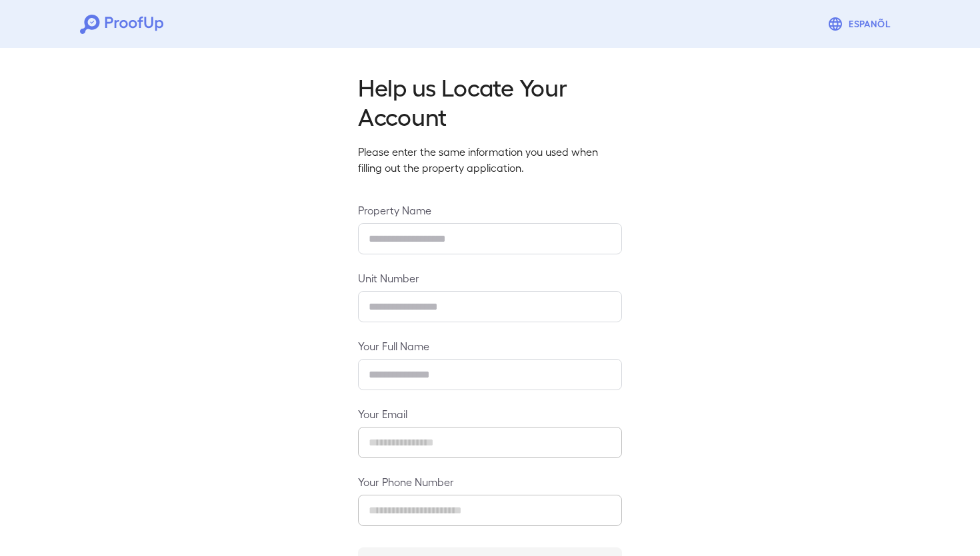 The height and width of the screenshot is (556, 980). I want to click on label: Your Email, so click(490, 414).